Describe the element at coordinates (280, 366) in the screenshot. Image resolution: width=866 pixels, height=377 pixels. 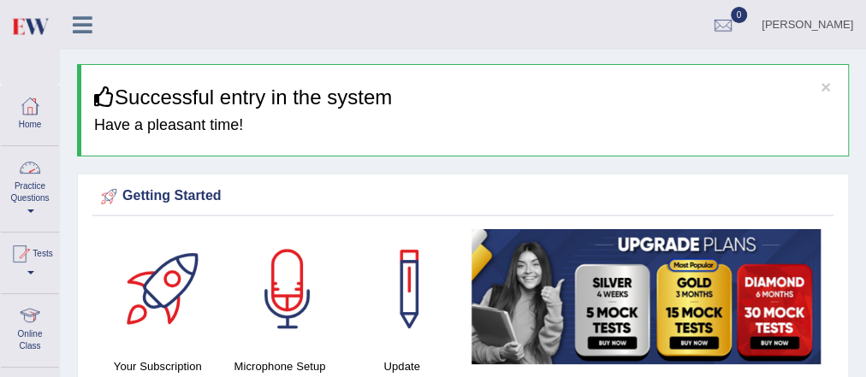
I see `h4: Microphone Setup` at that location.